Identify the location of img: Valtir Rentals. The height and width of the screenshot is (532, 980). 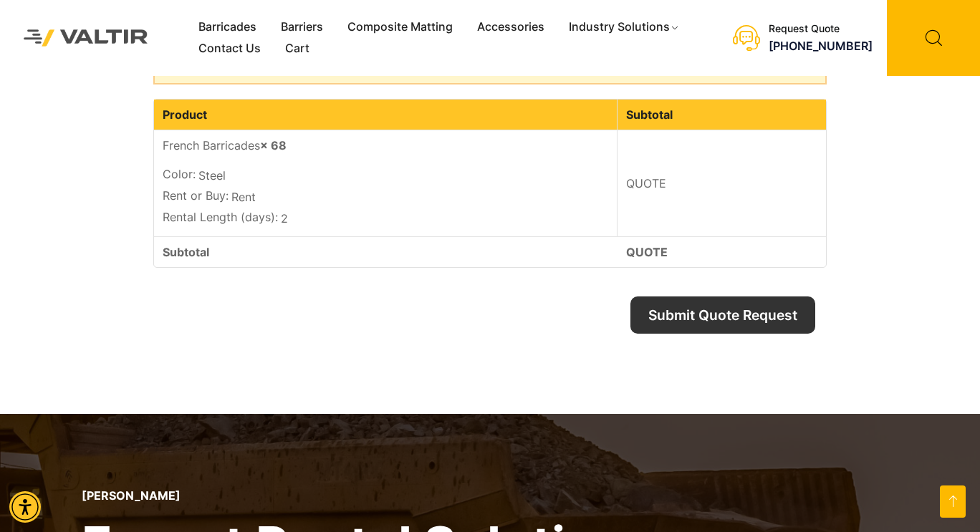
(86, 38).